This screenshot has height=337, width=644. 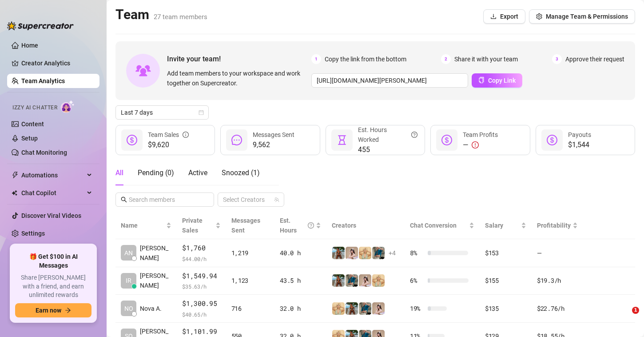 What do you see at coordinates (53, 310) in the screenshot?
I see `button: Earn nowarrow-right` at bounding box center [53, 310].